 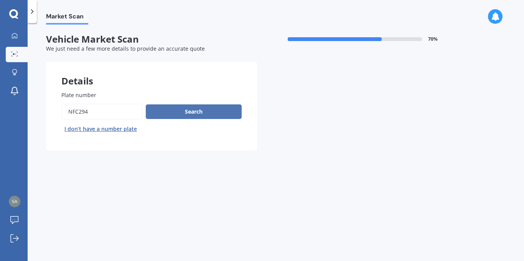 I want to click on input: Enter plate number, so click(x=102, y=112).